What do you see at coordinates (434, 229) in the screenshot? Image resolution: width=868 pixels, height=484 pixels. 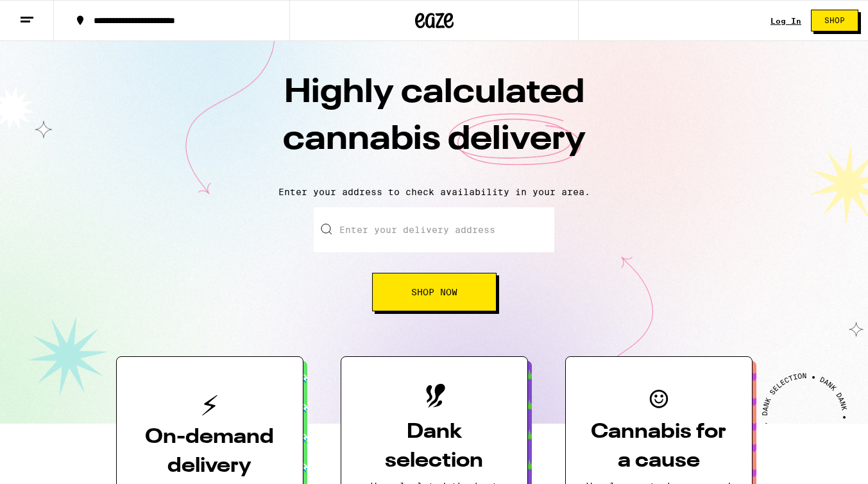 I see `input: Enter your delivery address` at bounding box center [434, 229].